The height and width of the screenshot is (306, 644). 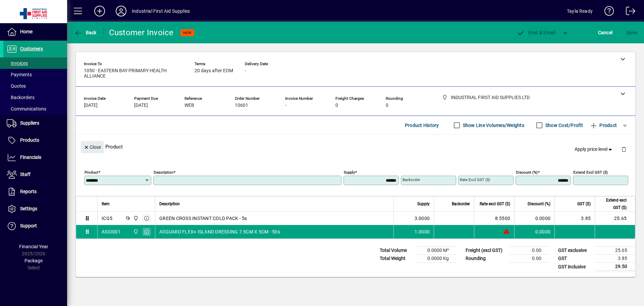 I want to click on span: 20 days after EOM, so click(x=214, y=71).